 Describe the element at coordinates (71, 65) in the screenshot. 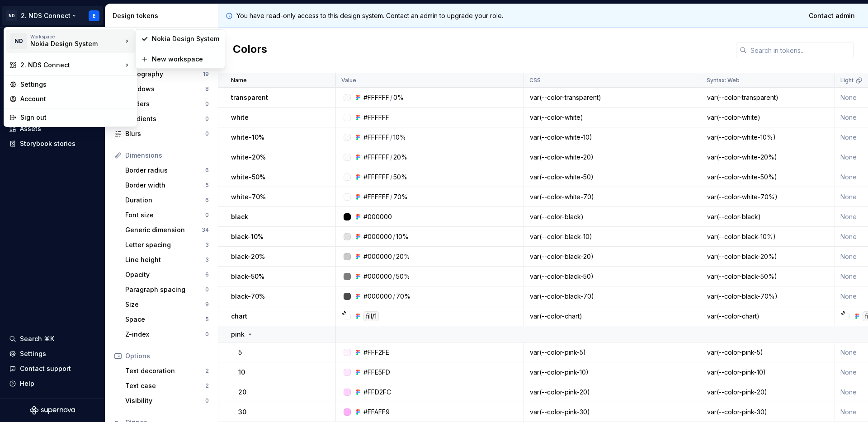

I see `div: 2. NDS Connect` at that location.